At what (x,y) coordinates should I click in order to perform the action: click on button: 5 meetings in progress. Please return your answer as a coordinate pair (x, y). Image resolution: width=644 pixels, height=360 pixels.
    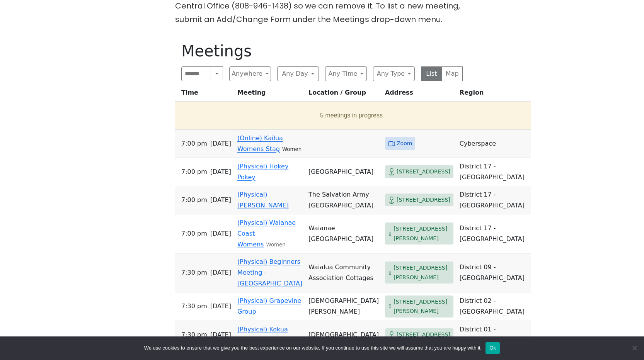
    Looking at the image, I should click on (351, 116).